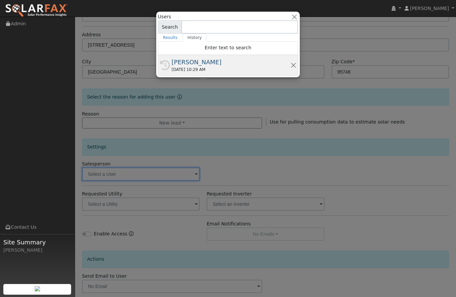 The width and height of the screenshot is (456, 297). What do you see at coordinates (164, 17) in the screenshot?
I see `span: Users` at bounding box center [164, 17].